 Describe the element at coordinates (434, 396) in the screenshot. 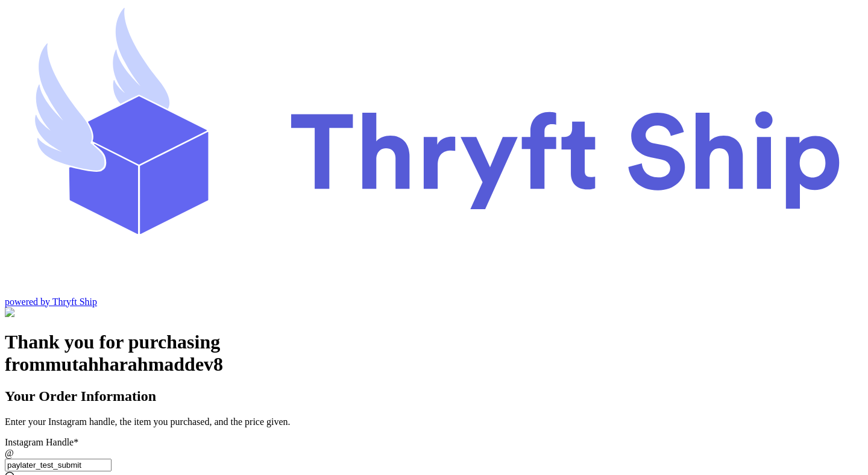

I see `h2: Your Order Information` at that location.